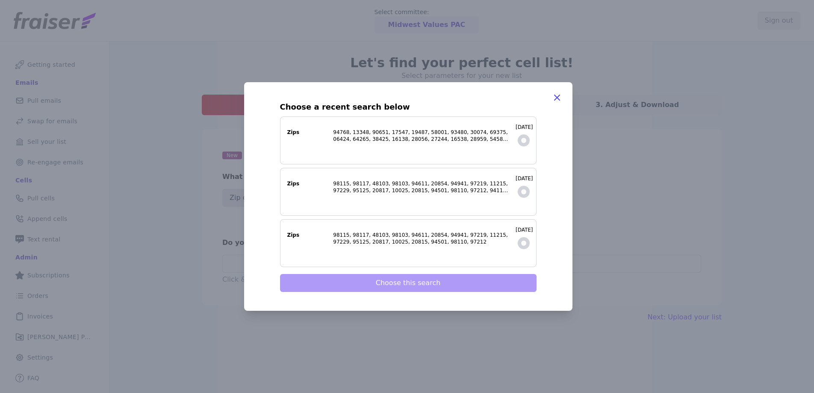 The width and height of the screenshot is (814, 393). Describe the element at coordinates (408, 107) in the screenshot. I see `span: Choose a recent search below` at that location.